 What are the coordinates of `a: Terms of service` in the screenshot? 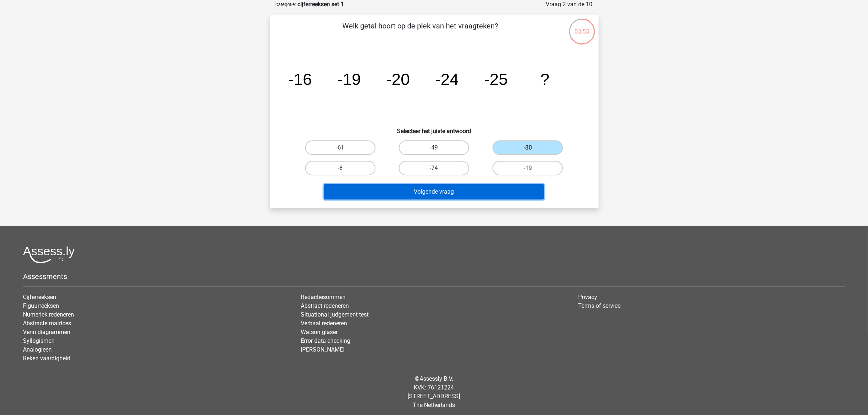 It's located at (599, 305).